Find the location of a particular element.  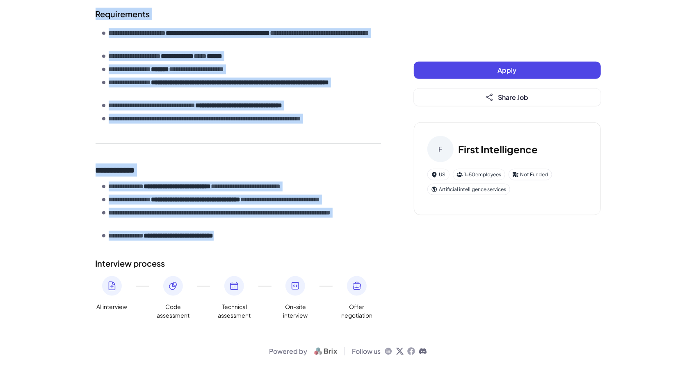

div: US is located at coordinates (439, 174).